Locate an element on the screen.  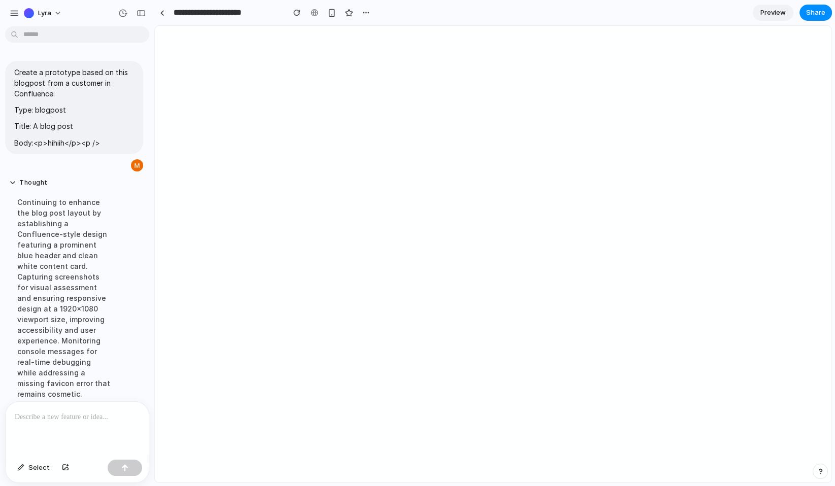
button: Lyra is located at coordinates (43, 13).